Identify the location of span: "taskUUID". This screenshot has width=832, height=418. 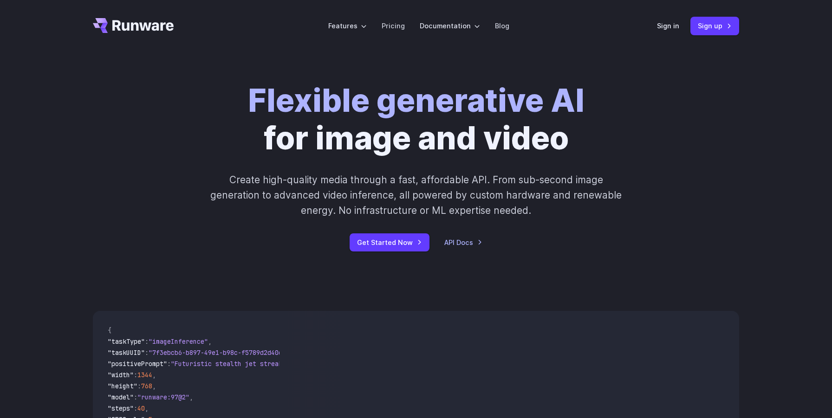
(126, 353).